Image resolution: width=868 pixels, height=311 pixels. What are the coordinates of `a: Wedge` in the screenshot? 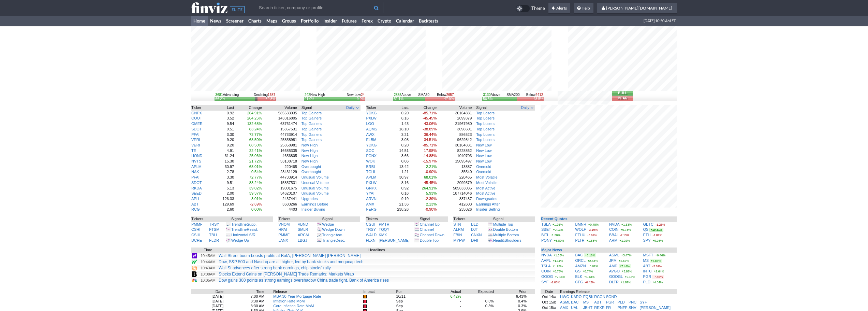 It's located at (328, 225).